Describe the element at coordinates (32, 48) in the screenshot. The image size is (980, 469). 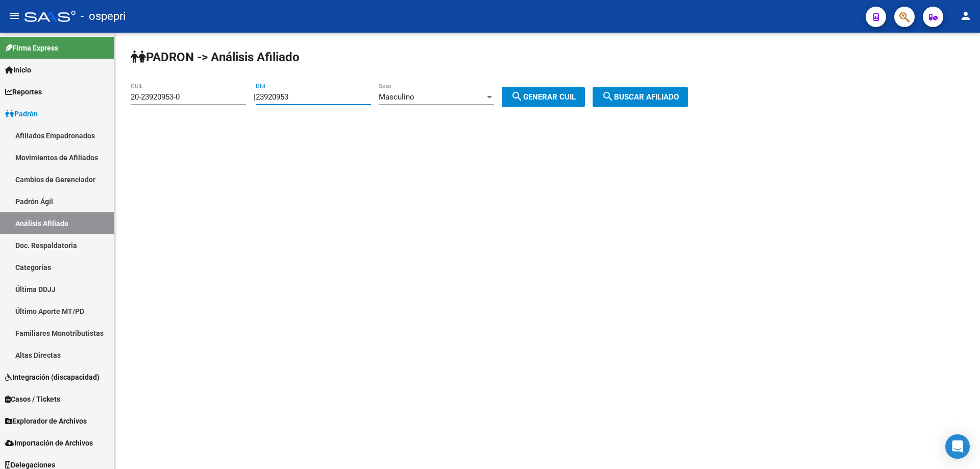
I see `span: Firma Express` at that location.